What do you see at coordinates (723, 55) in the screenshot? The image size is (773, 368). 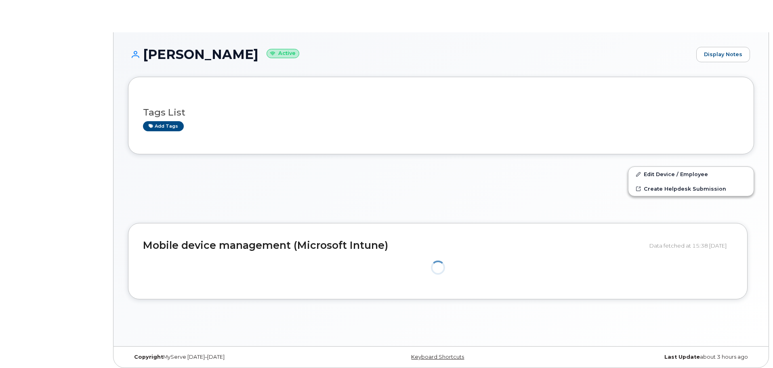 I see `a: Display Notes` at bounding box center [723, 55].